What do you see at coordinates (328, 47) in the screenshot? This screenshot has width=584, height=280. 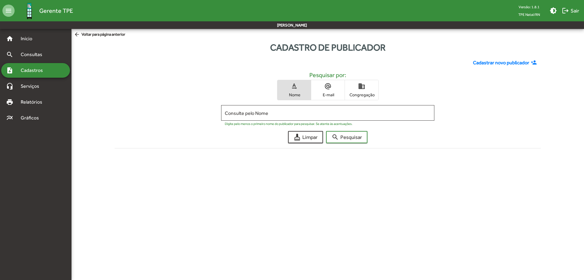 I see `div: Cadastro de publicador` at bounding box center [328, 47].